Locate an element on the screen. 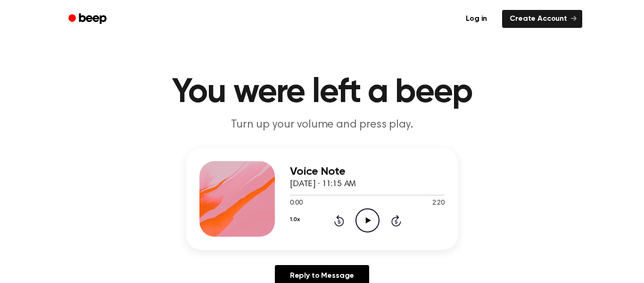 This screenshot has height=283, width=644. p: Turn up your volume and press play. is located at coordinates (322, 125).